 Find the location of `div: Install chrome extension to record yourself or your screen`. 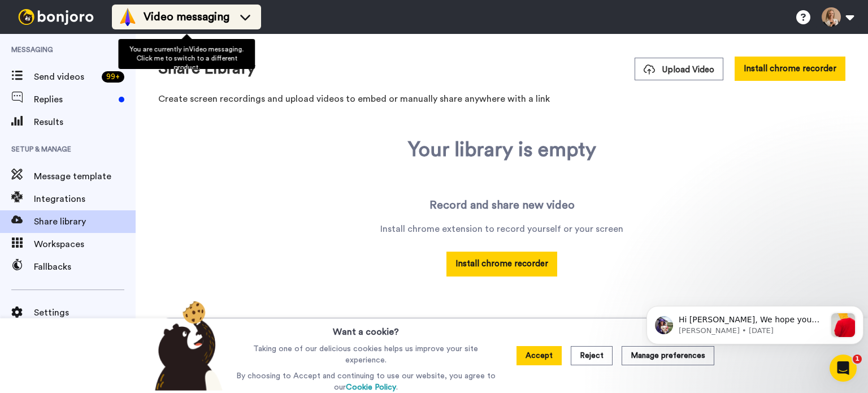

div: Install chrome extension to record yourself or your screen is located at coordinates (502, 229).